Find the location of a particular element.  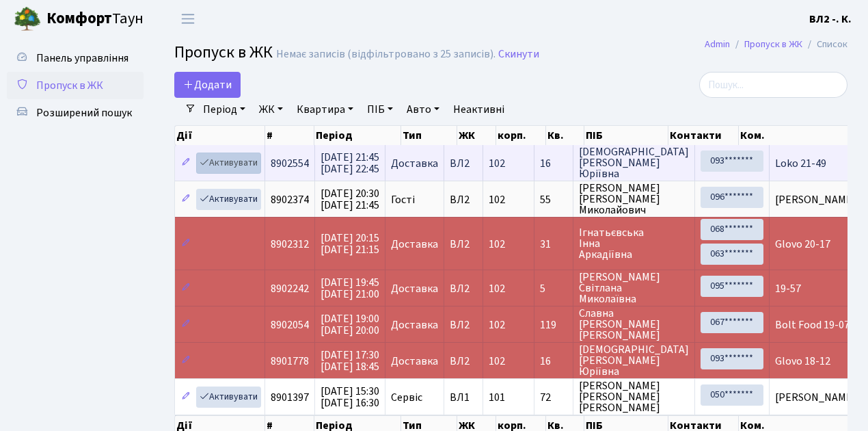

span: Glovo 18-12 is located at coordinates (802, 361).